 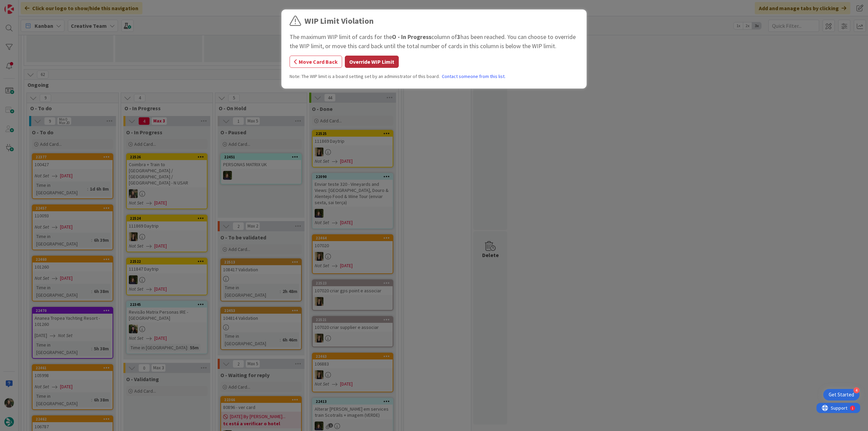 I want to click on div: WIP Limit Violation, so click(x=339, y=21).